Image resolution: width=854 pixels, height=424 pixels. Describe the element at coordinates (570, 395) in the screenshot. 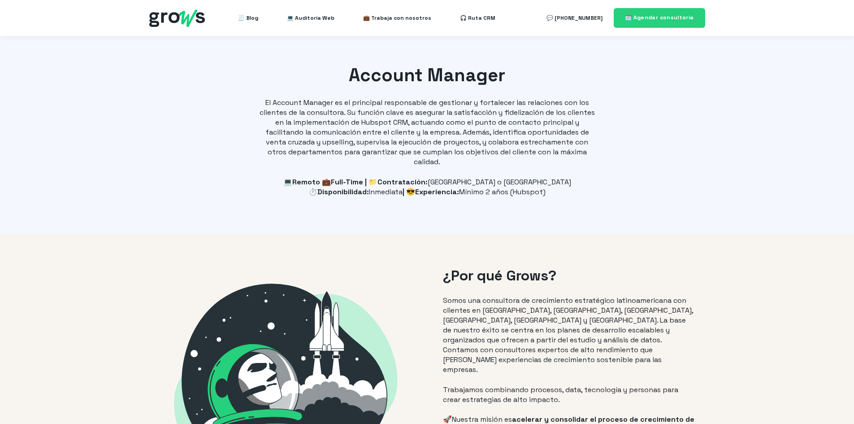

I see `p: Trabajamos combinando procesos, data, tecnología y personas para crear estrategias de alto impacto.` at that location.